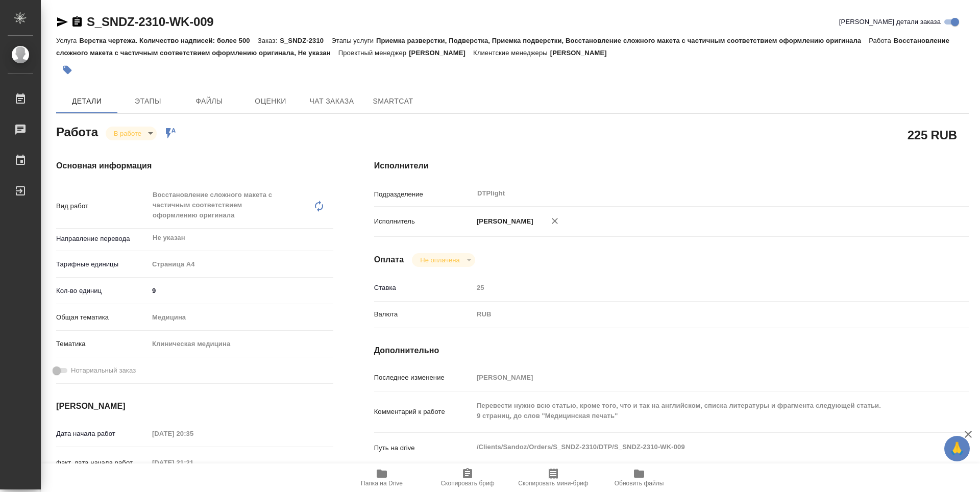 Image resolution: width=980 pixels, height=492 pixels. Describe the element at coordinates (68, 70) in the screenshot. I see `button: Добавить тэг` at that location.